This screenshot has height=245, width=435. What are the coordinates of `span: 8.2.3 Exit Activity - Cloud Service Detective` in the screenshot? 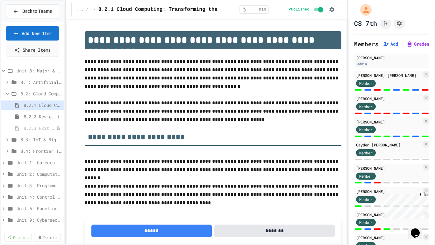 It's located at (40, 128).